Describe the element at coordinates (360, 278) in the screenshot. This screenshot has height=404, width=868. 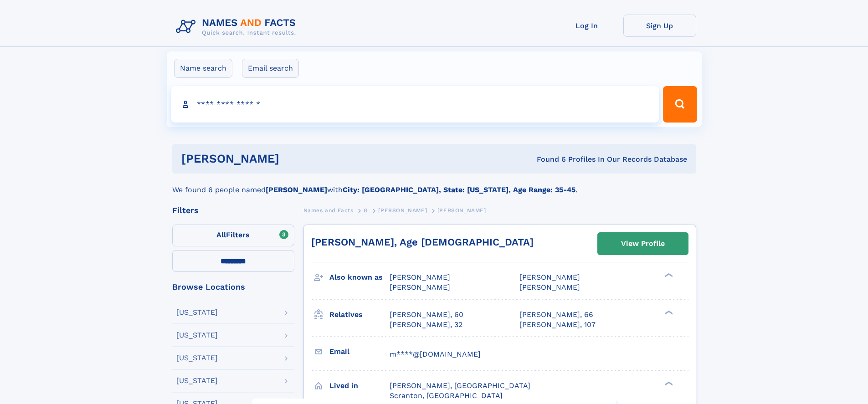
I see `h3: Also known as` at that location.